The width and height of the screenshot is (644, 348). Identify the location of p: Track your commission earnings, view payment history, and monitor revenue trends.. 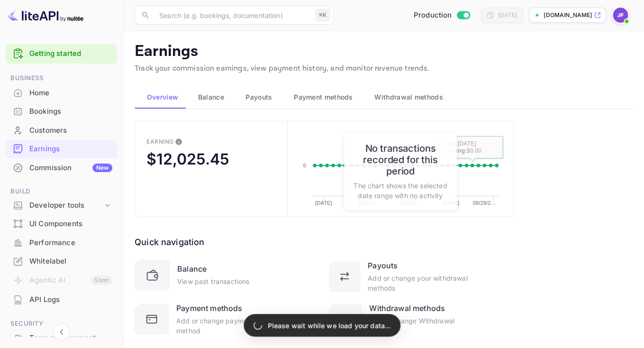
(383, 69).